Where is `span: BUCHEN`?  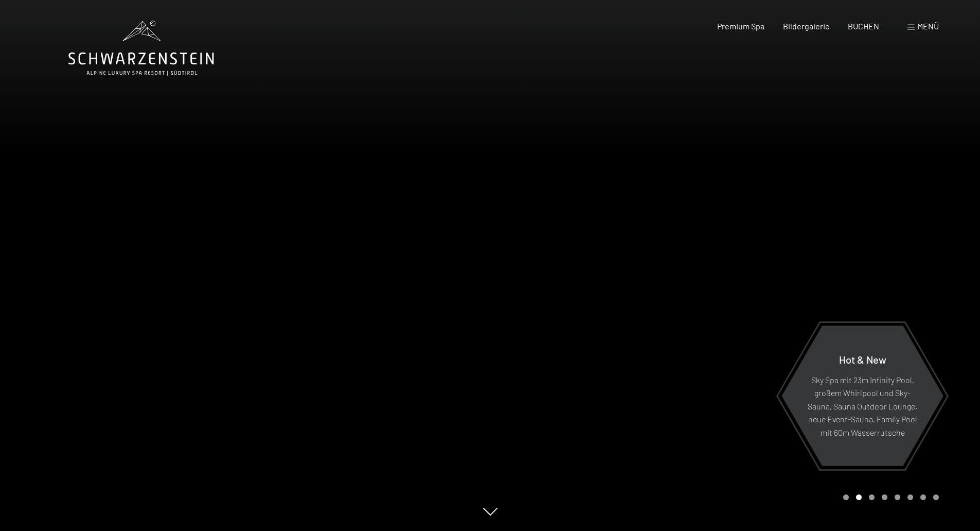 span: BUCHEN is located at coordinates (864, 26).